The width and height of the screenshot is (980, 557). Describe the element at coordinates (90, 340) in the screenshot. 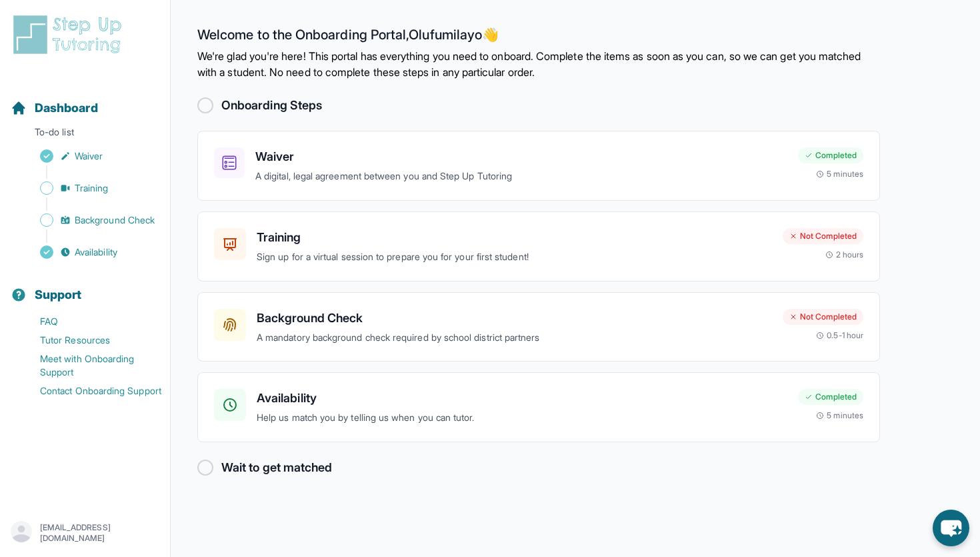

I see `a: Tutor Resources` at that location.